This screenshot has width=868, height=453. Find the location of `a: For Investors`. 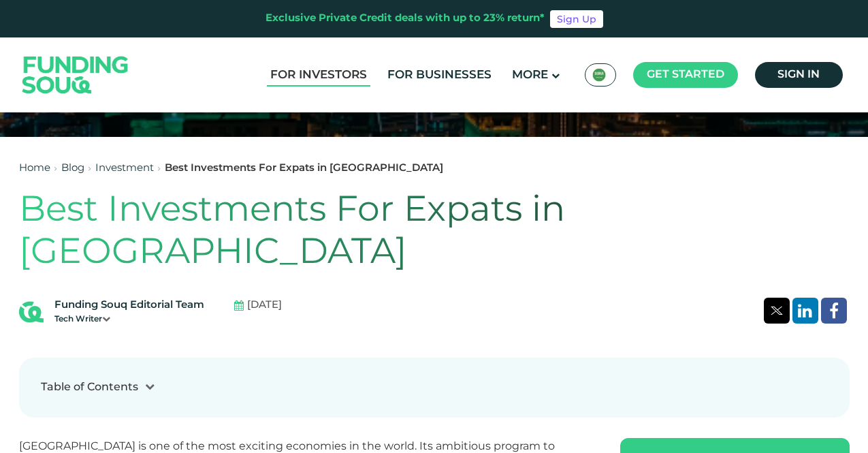

a: For Investors is located at coordinates (319, 75).